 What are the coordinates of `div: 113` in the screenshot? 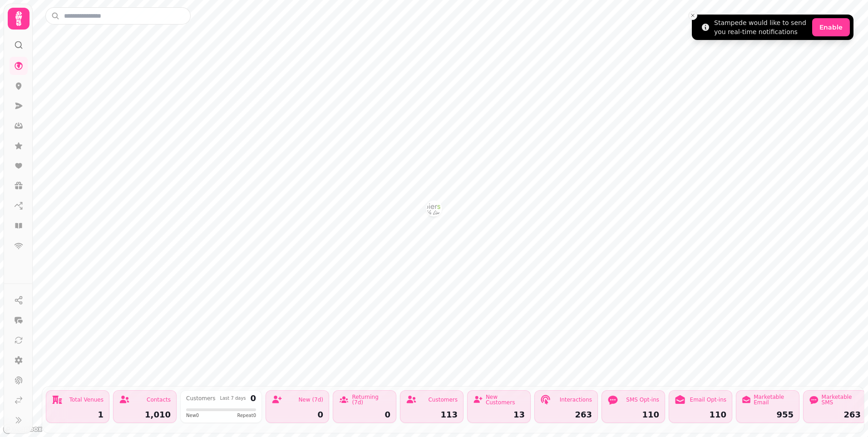 It's located at (432, 415).